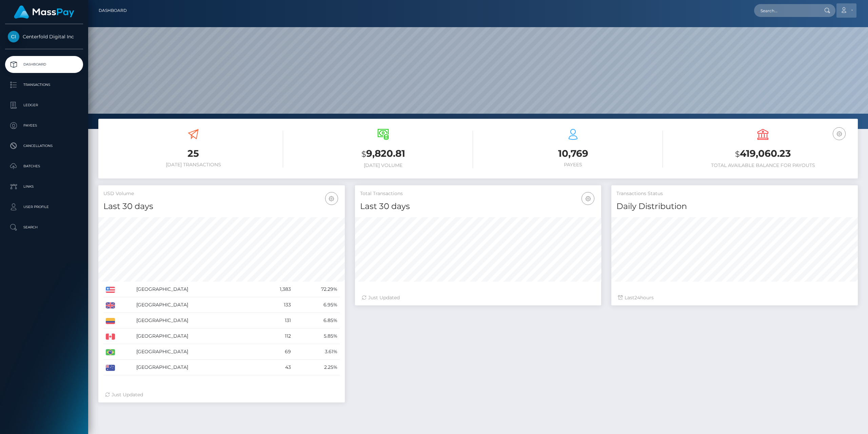 The height and width of the screenshot is (434, 868). I want to click on img: Centerfold Digital Inc, so click(13, 37).